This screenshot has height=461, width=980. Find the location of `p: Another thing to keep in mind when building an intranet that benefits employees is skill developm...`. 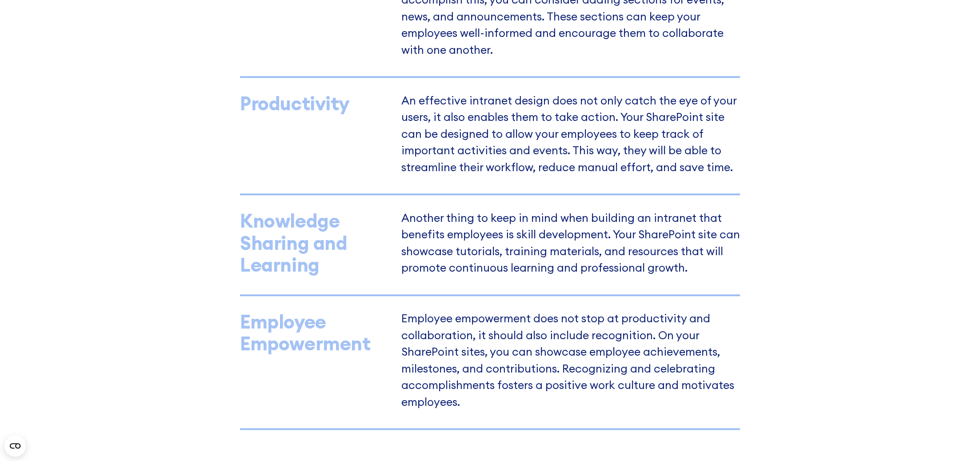

p: Another thing to keep in mind when building an intranet that benefits employees is skill developm... is located at coordinates (570, 244).